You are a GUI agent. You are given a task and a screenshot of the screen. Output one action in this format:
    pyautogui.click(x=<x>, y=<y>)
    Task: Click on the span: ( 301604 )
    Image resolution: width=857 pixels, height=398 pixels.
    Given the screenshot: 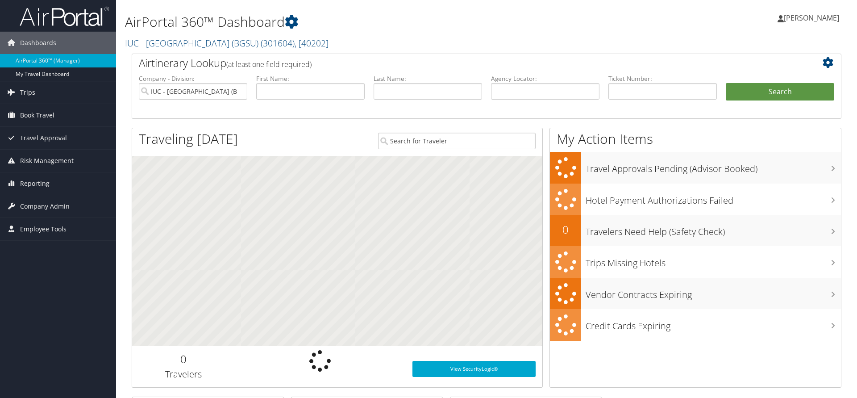 What is the action you would take?
    pyautogui.click(x=278, y=43)
    